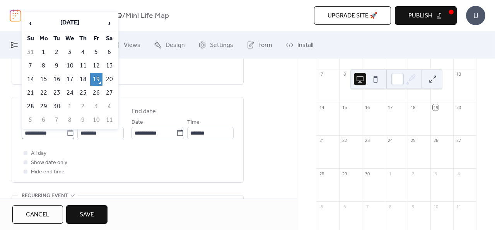 The height and width of the screenshot is (230, 495). Describe the element at coordinates (45, 195) in the screenshot. I see `span: Recurring event` at that location.